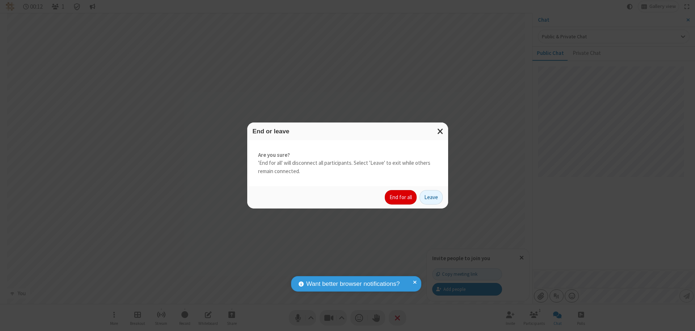  I want to click on h3: End or leave, so click(347, 131).